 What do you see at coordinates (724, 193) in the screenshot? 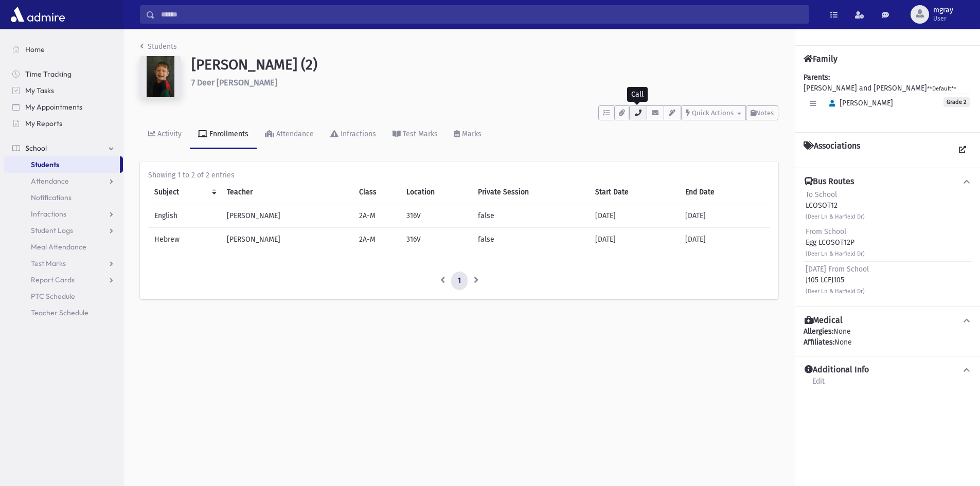
I see `th: End Date` at bounding box center [724, 193].